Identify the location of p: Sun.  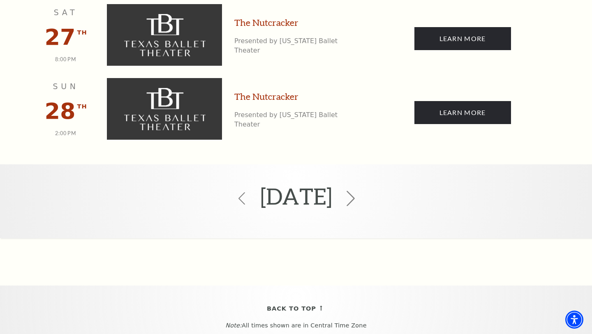
(66, 86).